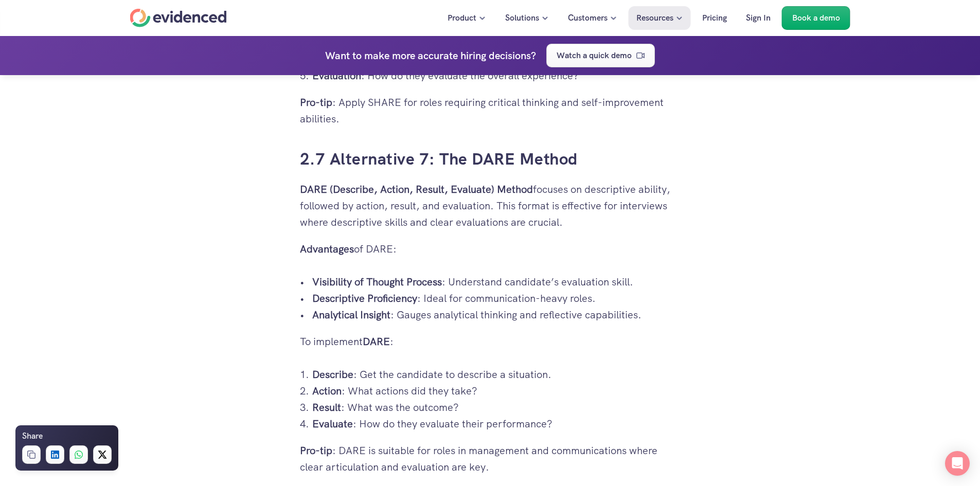 This screenshot has height=486, width=980. What do you see at coordinates (351, 315) in the screenshot?
I see `strong: Analytical Insight` at bounding box center [351, 315].